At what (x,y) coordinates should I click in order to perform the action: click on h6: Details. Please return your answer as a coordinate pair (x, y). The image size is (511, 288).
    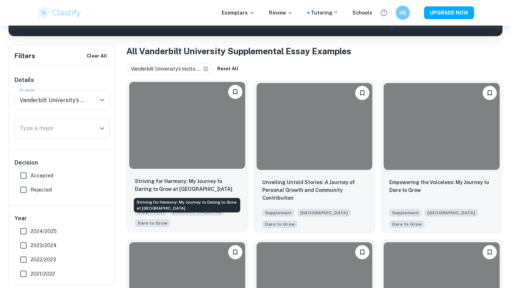
    Looking at the image, I should click on (62, 80).